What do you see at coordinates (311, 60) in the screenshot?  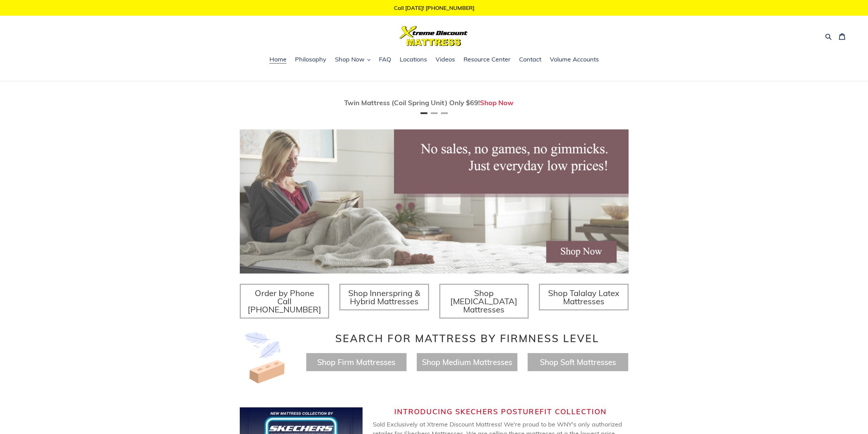 I see `a: Philosophy` at bounding box center [311, 60].